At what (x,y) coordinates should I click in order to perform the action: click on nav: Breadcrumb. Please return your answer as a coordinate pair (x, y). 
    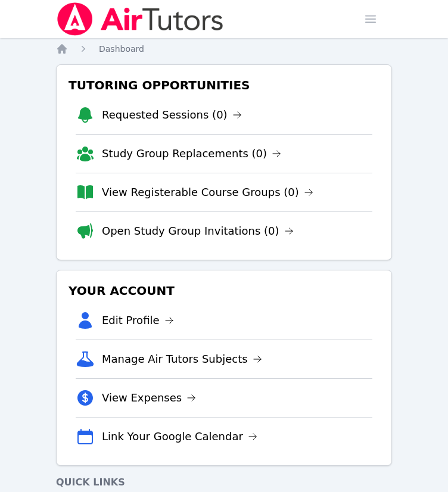
    Looking at the image, I should click on (224, 49).